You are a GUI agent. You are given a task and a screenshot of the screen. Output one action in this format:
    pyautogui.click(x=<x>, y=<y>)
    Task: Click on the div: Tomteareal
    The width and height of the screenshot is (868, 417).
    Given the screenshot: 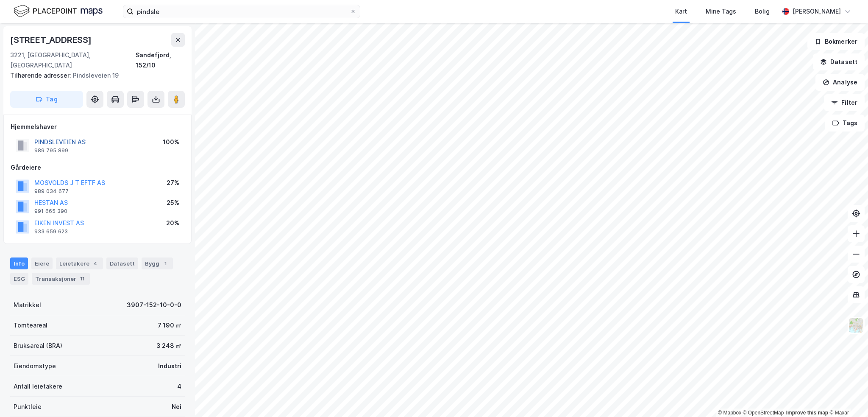 What is the action you would take?
    pyautogui.click(x=31, y=326)
    